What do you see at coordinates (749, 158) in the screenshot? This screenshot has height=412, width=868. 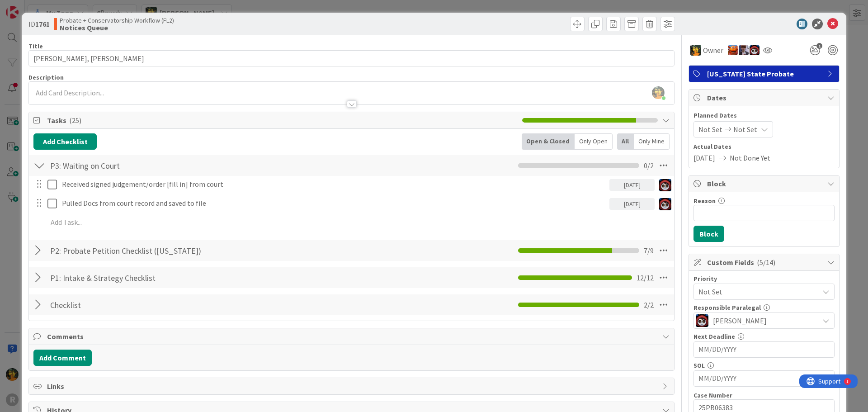 I see `span: Not Done Yet` at bounding box center [749, 158].